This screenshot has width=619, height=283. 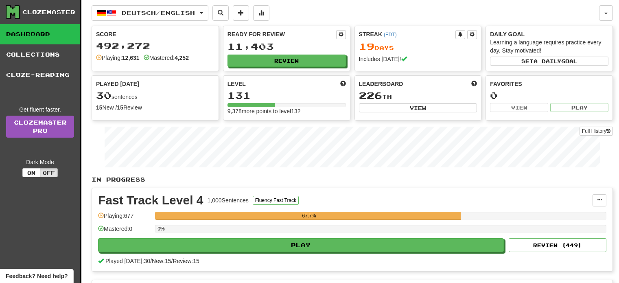 I want to click on span: Score more points to level up, so click(x=343, y=84).